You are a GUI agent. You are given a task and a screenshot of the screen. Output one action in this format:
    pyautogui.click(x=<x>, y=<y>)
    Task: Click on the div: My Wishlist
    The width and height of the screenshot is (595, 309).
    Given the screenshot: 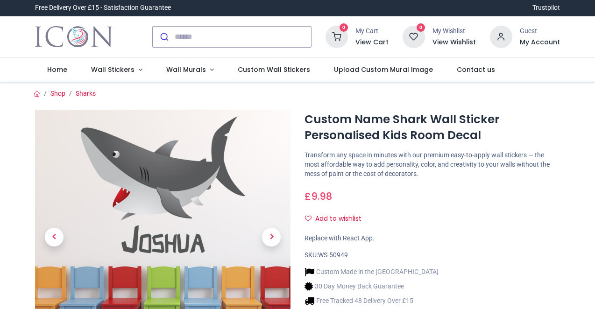 What is the action you would take?
    pyautogui.click(x=454, y=31)
    